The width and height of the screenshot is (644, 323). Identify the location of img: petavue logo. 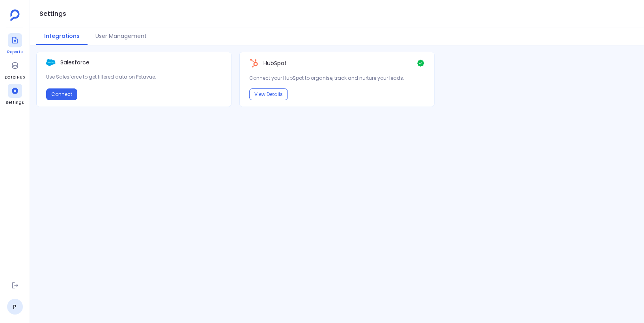
(15, 15).